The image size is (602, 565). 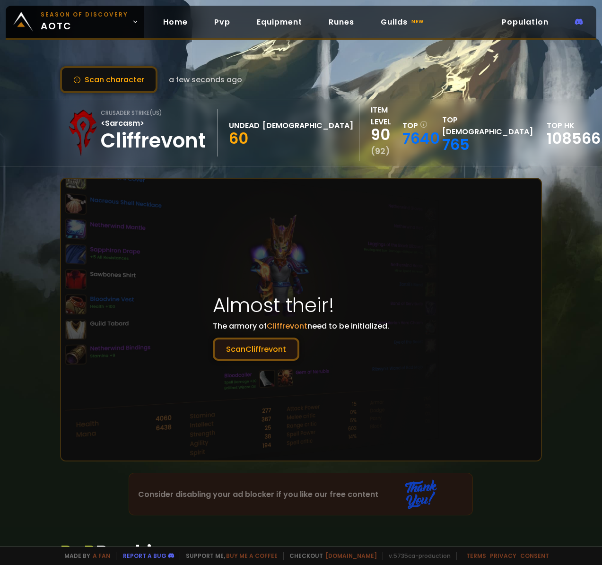 What do you see at coordinates (84, 22) in the screenshot?
I see `span: aotc` at bounding box center [84, 22].